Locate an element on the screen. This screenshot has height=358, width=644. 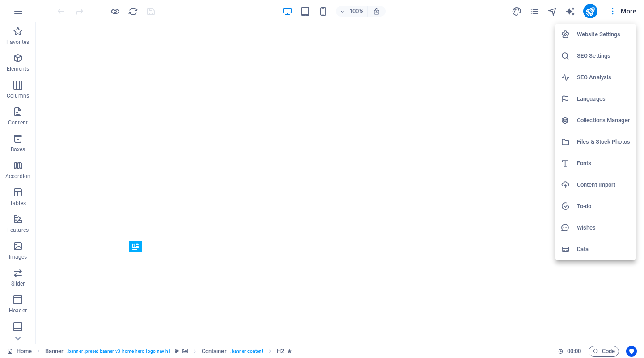
h6: Files & Stock Photos is located at coordinates (603, 142).